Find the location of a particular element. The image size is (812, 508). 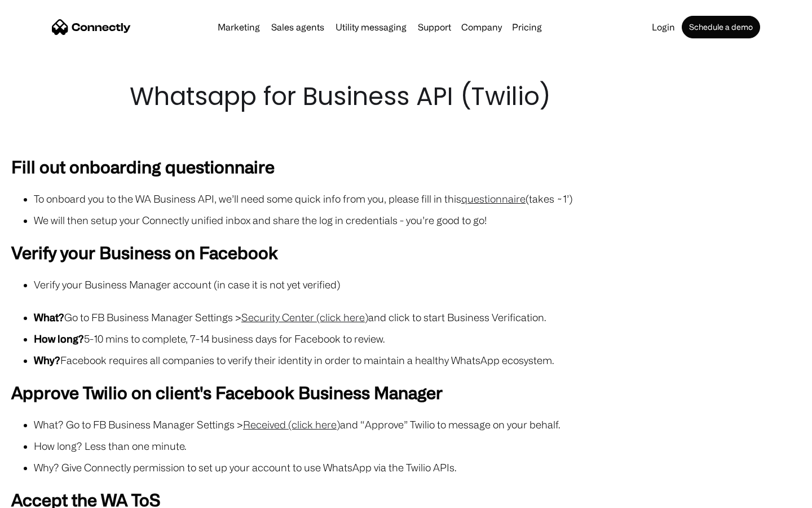

a: Security Center (click here) is located at coordinates (305, 318).